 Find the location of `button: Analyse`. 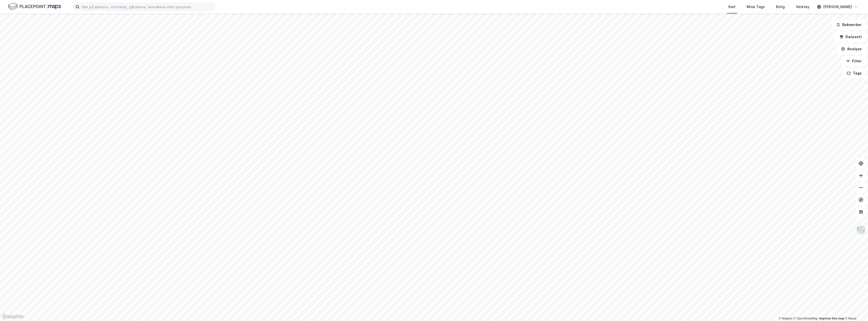

button: Analyse is located at coordinates (851, 49).